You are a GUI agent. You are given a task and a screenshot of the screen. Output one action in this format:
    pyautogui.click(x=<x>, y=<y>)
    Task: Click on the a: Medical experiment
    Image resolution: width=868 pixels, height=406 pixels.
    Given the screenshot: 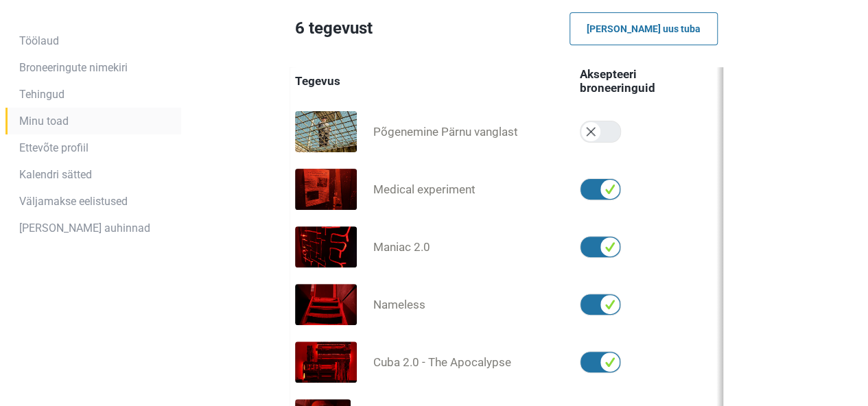 What is the action you would take?
    pyautogui.click(x=429, y=189)
    